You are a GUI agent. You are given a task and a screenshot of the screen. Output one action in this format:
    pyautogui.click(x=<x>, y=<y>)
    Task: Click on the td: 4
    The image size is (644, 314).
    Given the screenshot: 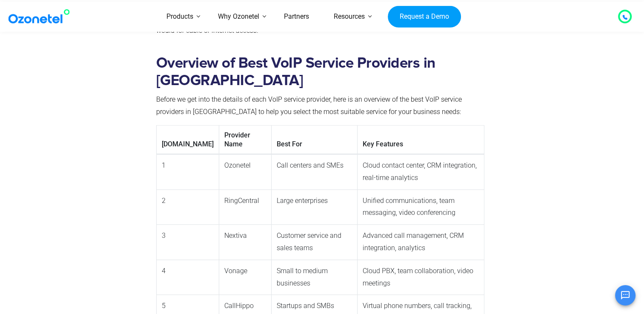 What is the action you would take?
    pyautogui.click(x=187, y=277)
    